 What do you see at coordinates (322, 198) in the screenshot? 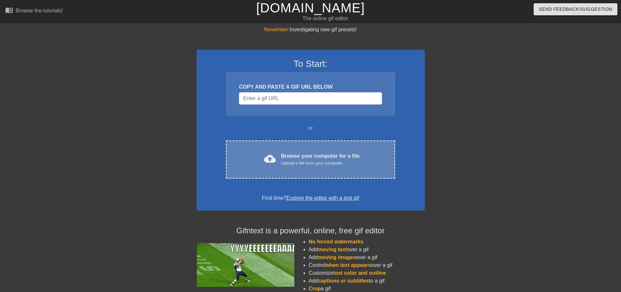
I see `a: Explore the editor with a test gif` at bounding box center [322, 198].